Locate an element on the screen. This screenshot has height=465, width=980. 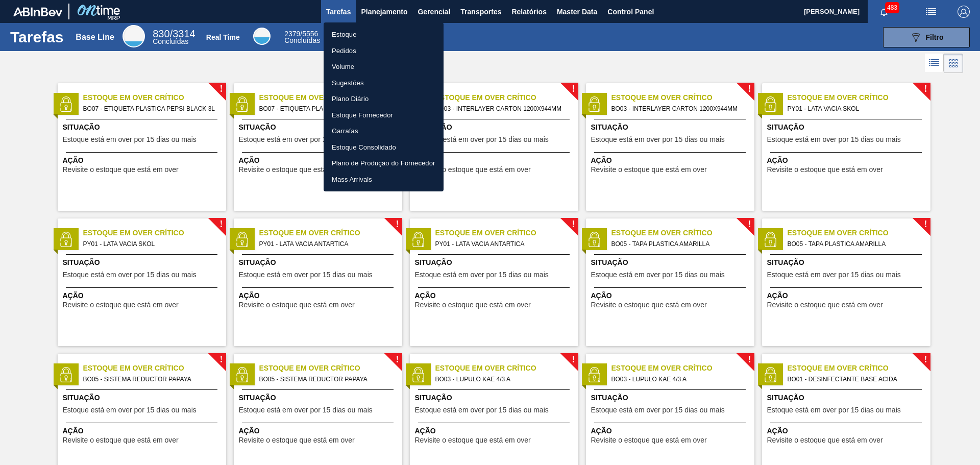
li: Estoque Fornecedor is located at coordinates (383, 116).